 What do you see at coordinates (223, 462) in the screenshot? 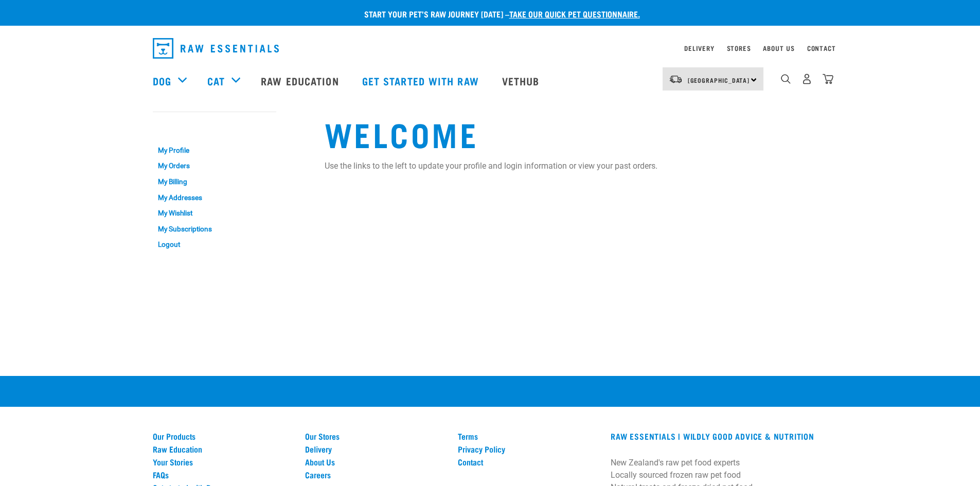
I see `a: Your Stories` at bounding box center [223, 462].